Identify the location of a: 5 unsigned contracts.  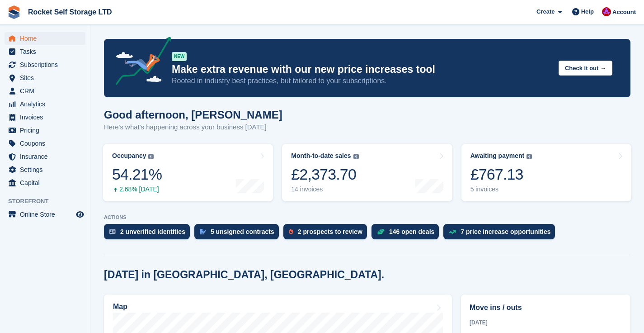
(239, 234).